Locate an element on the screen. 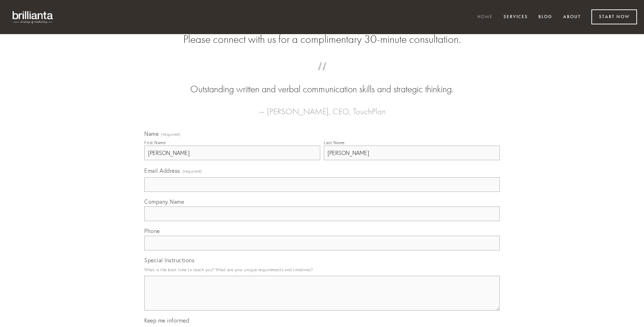 This screenshot has width=644, height=327. span: Company Name is located at coordinates (164, 202).